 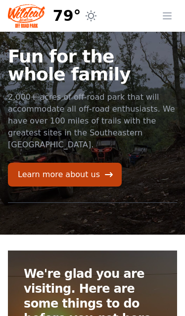 I want to click on h1: Fun for the whole family, so click(x=93, y=65).